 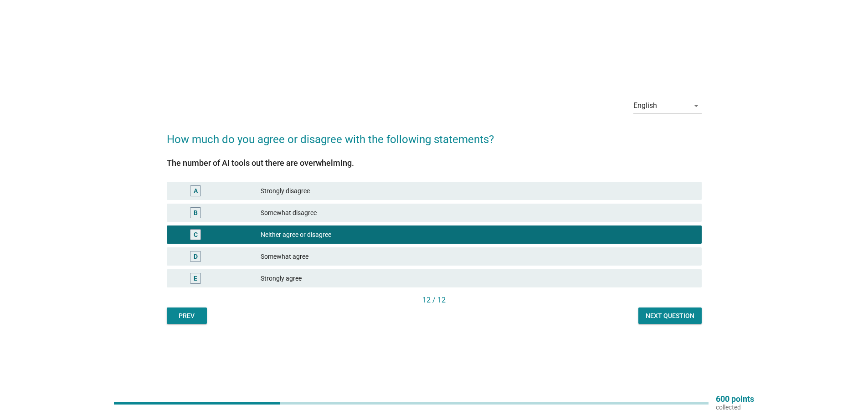 I want to click on p: collected, so click(x=735, y=407).